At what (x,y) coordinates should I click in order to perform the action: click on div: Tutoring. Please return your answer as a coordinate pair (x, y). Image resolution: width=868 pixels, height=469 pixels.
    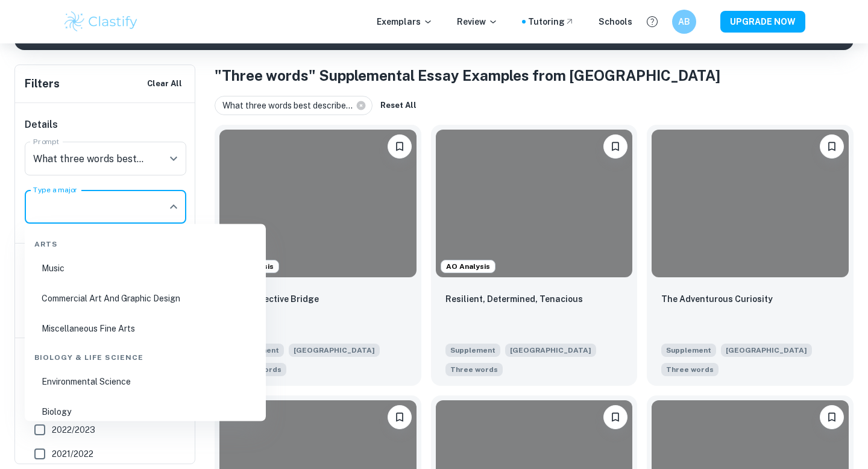
    Looking at the image, I should click on (551, 22).